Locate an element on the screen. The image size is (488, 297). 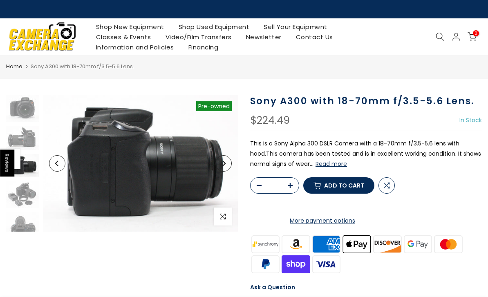
button: Next is located at coordinates (224, 163).